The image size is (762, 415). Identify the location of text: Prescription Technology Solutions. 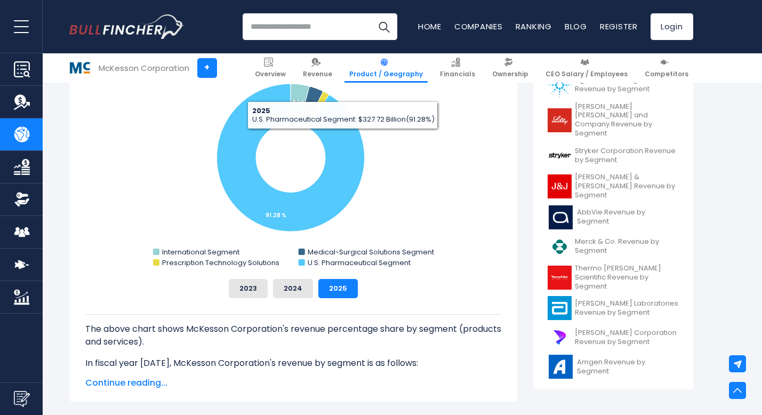
(221, 263).